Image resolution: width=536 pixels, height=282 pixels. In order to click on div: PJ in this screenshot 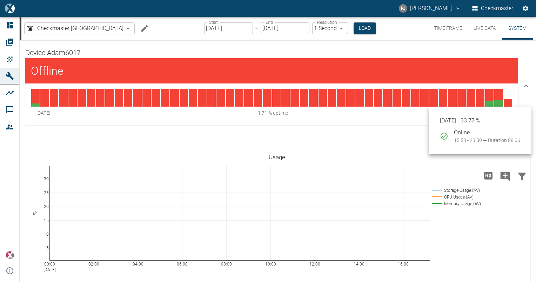, I will do `click(403, 8)`.